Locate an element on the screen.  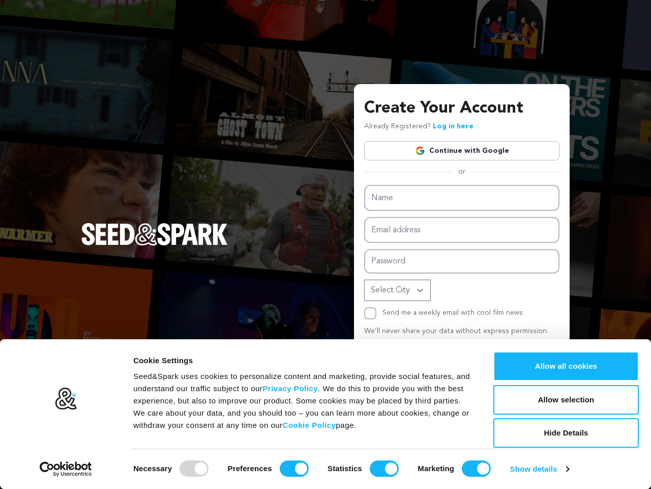
img: Seed&Spark Logo is located at coordinates (155, 234).